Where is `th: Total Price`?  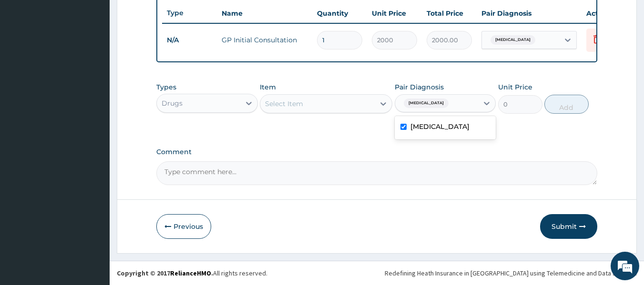 th: Total Price is located at coordinates (449, 13).